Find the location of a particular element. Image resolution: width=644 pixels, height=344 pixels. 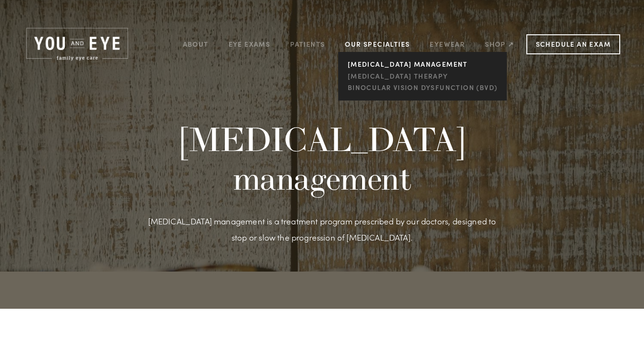

a: Binocular Vision Dysfunction (BVD) is located at coordinates (422, 88).